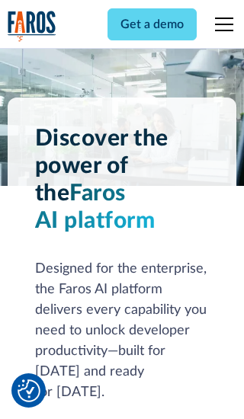 Image resolution: width=244 pixels, height=419 pixels. Describe the element at coordinates (32, 26) in the screenshot. I see `img: Logo of the analytics and reporting company Faros.` at that location.